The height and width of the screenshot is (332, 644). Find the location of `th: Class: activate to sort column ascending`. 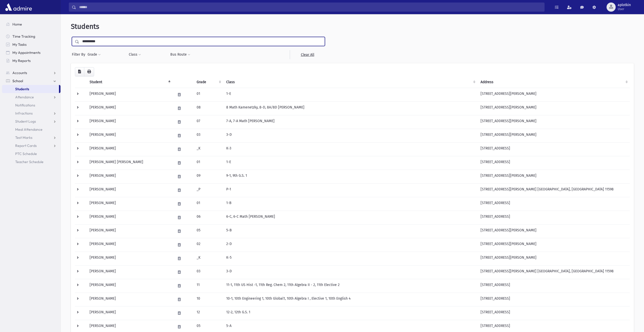

th: Class: activate to sort column ascending is located at coordinates (350, 82).